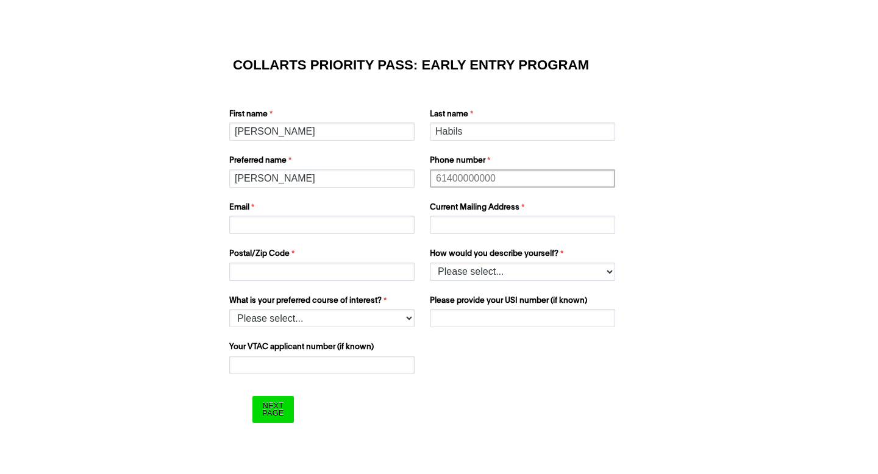  Describe the element at coordinates (439, 65) in the screenshot. I see `h1: COLLARTS PRIORITY PASS: EARLY ENTRY PROGRAM` at that location.